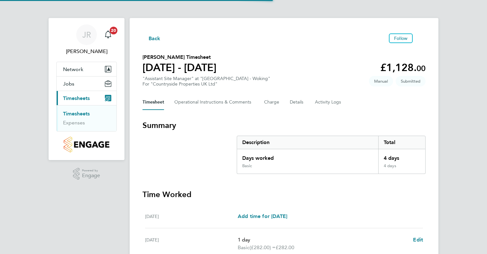 This screenshot has height=254, width=487. I want to click on button: Network, so click(86, 69).